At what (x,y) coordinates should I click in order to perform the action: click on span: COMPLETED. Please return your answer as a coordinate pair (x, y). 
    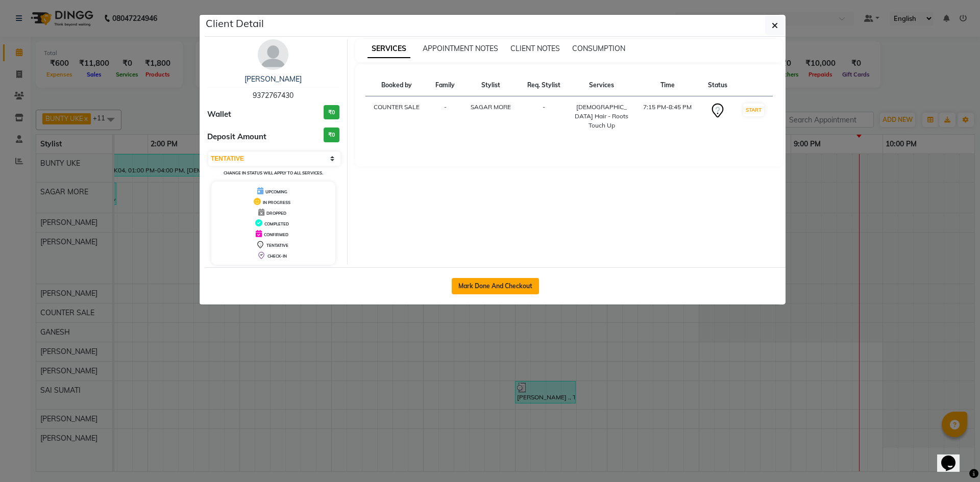
    Looking at the image, I should click on (277, 224).